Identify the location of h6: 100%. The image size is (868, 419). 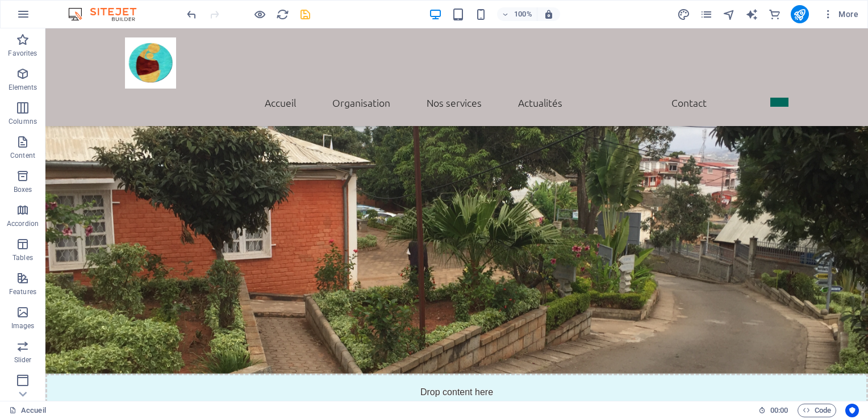
(523, 14).